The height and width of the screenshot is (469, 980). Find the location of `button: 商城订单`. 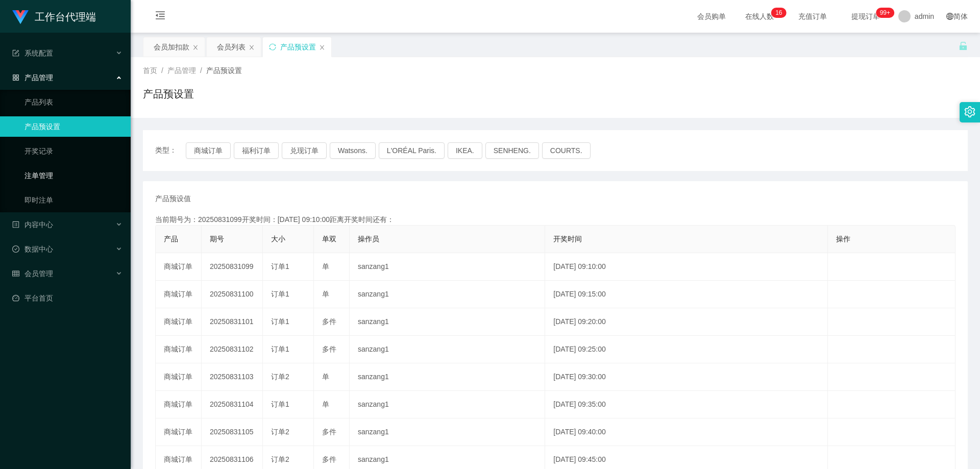

button: 商城订单 is located at coordinates (208, 150).